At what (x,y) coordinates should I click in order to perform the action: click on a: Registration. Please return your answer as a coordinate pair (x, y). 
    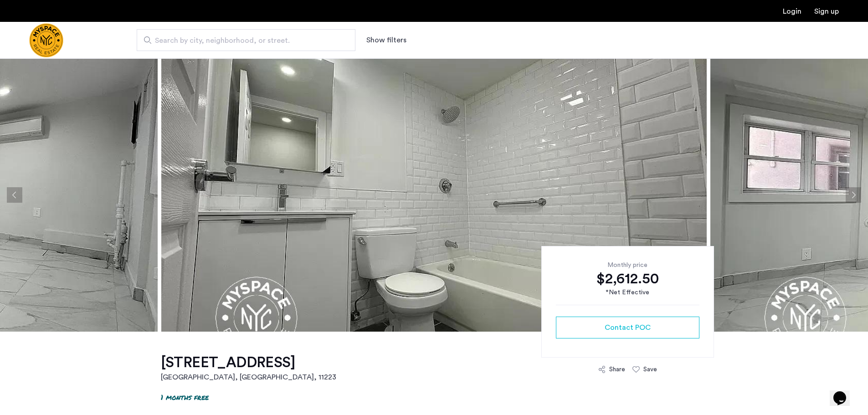
    Looking at the image, I should click on (826, 12).